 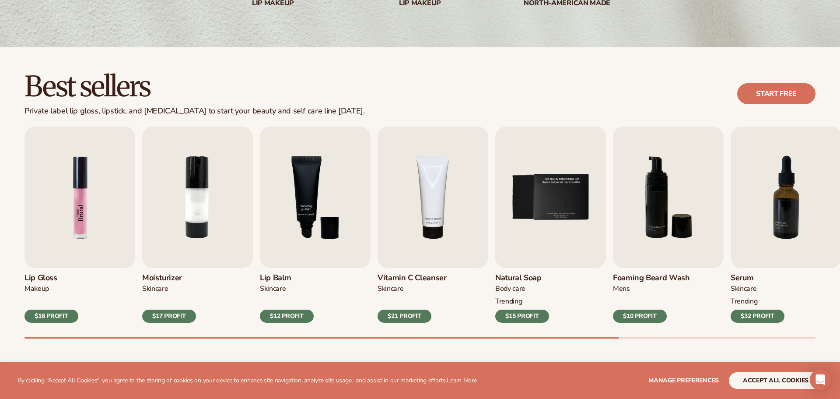 What do you see at coordinates (287, 278) in the screenshot?
I see `h3: Lip Balm` at bounding box center [287, 278].